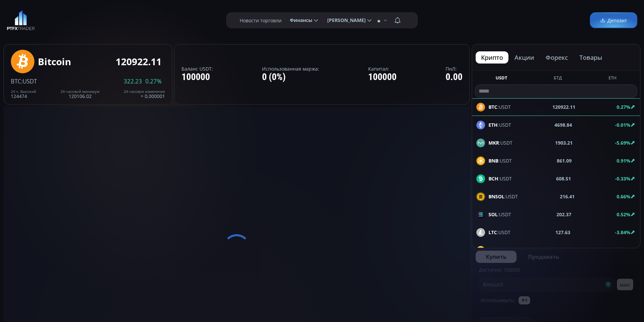  Describe the element at coordinates (153, 96) in the screenshot. I see `font: > 0,000001` at that location.